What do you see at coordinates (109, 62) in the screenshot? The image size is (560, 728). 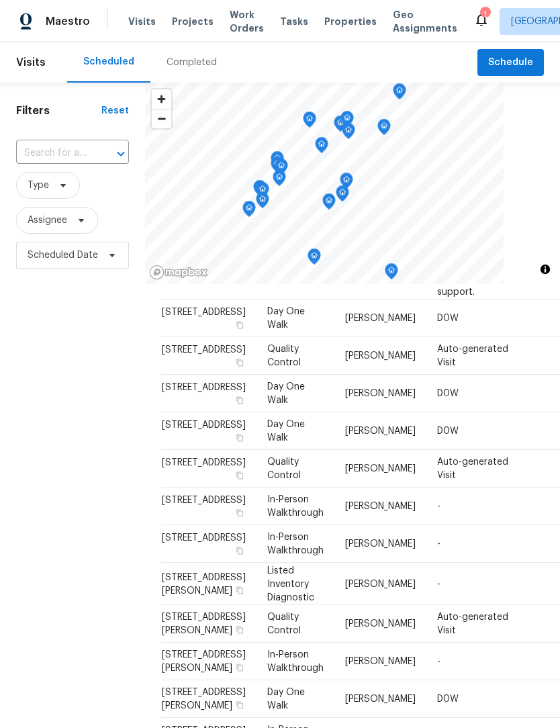 I see `div: Scheduled` at bounding box center [109, 62].